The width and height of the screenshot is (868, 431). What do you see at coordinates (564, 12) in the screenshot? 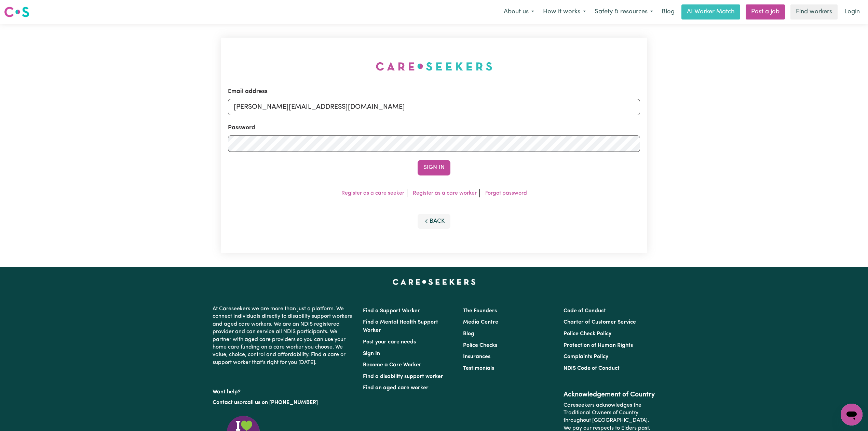
I see `button: How it works` at bounding box center [564, 12].